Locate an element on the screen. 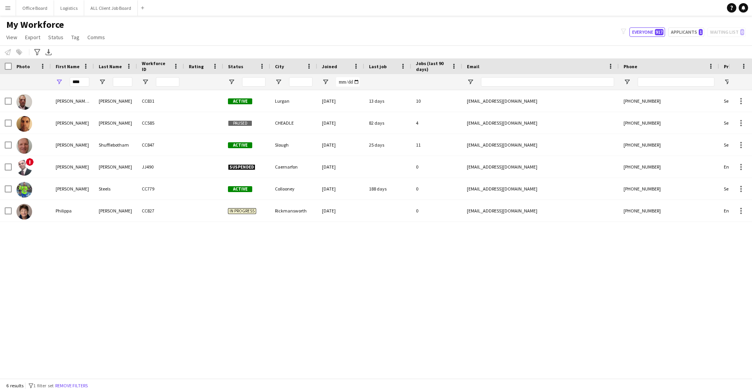 Image resolution: width=752 pixels, height=392 pixels. div: 11 is located at coordinates (437, 144).